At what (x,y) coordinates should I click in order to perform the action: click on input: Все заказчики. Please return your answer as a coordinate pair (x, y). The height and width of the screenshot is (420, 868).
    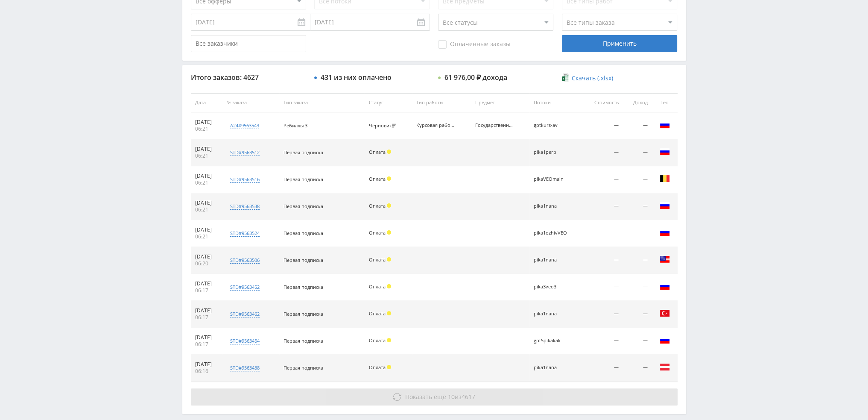
    Looking at the image, I should click on (249, 43).